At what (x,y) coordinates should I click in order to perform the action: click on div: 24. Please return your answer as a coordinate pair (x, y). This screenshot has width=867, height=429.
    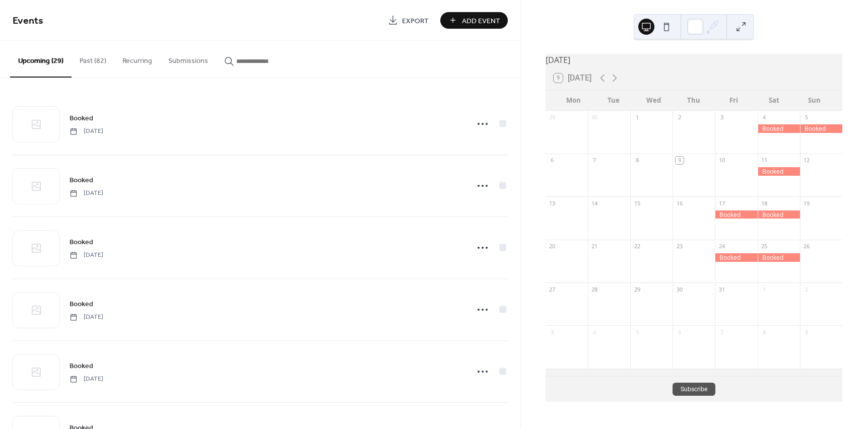
    Looking at the image, I should click on (721, 246).